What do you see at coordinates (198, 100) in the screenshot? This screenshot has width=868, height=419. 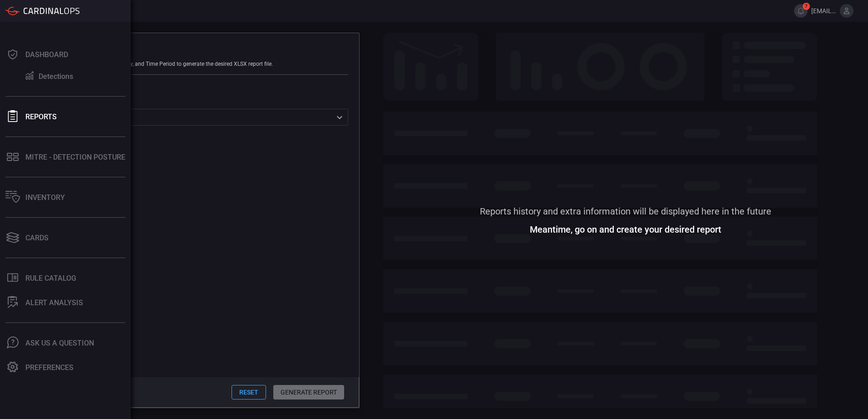 I see `div: Report Type` at bounding box center [198, 100].